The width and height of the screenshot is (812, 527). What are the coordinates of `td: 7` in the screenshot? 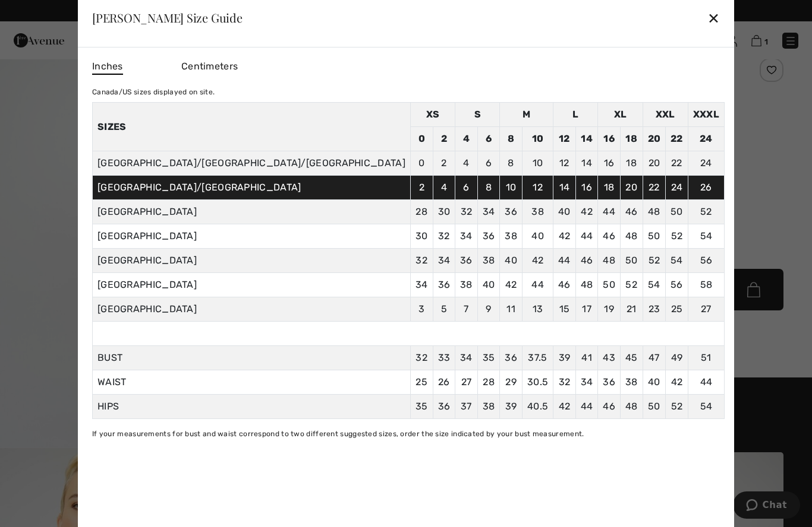 It's located at (466, 310).